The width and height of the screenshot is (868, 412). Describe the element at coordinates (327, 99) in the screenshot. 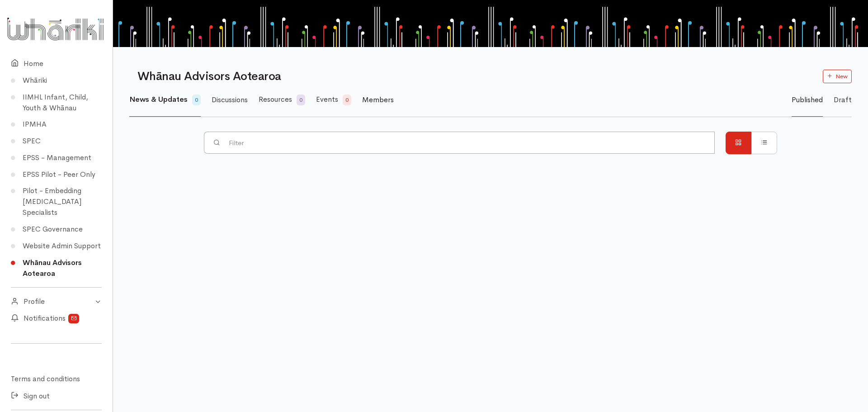

I see `span: Events` at that location.